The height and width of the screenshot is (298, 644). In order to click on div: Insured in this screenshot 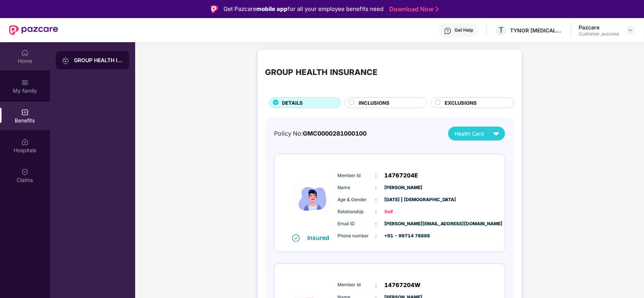, I will do `click(321, 238)`.